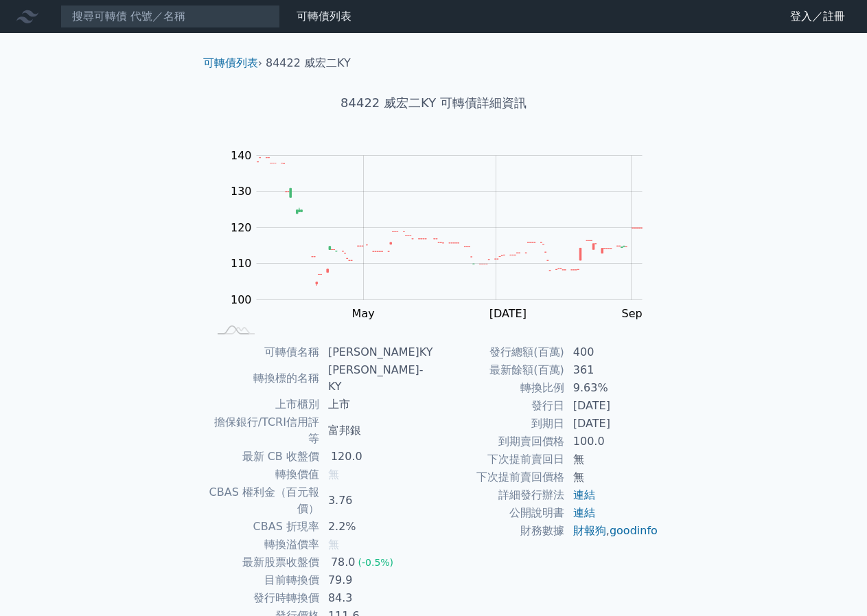 The width and height of the screenshot is (867, 616). What do you see at coordinates (499, 353) in the screenshot?
I see `td: 發行總額(百萬)` at bounding box center [499, 353].